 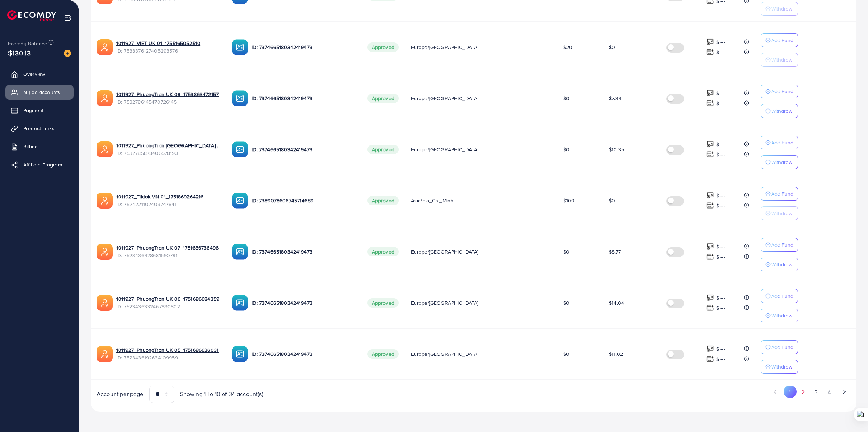 What do you see at coordinates (568, 200) in the screenshot?
I see `span: $100` at bounding box center [568, 200].